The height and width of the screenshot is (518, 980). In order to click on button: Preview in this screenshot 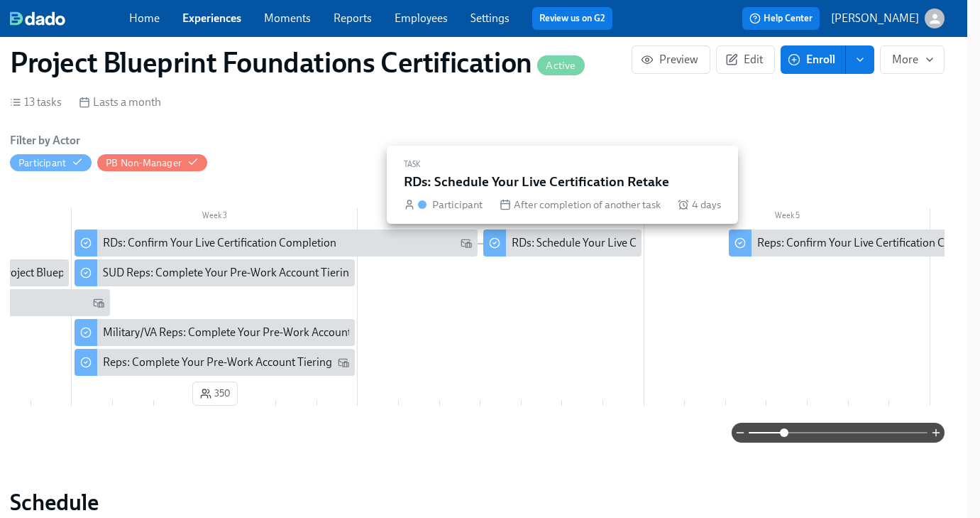, I will do `click(670, 59)`.